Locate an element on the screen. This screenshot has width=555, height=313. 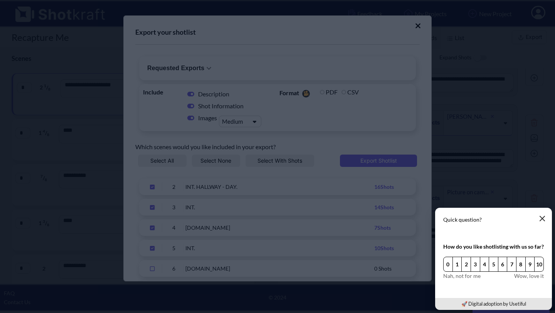
button: 7 is located at coordinates (511, 264).